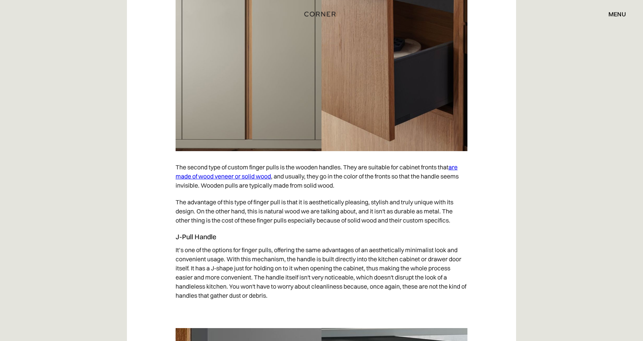 Image resolution: width=643 pixels, height=341 pixels. I want to click on h4: J-Pull Handle, so click(322, 237).